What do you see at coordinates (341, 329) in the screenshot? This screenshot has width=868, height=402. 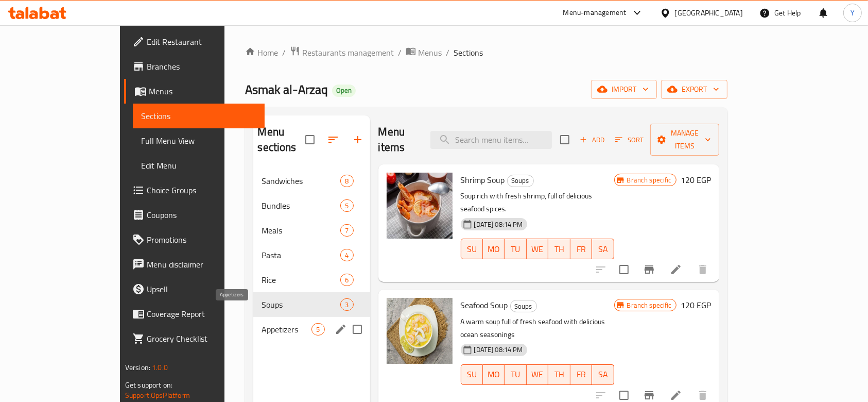 I see `button: edit` at bounding box center [341, 329].